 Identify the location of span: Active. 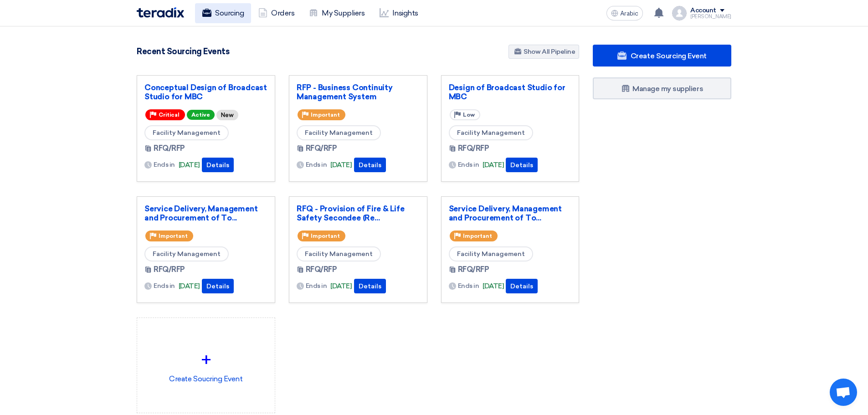
(201, 115).